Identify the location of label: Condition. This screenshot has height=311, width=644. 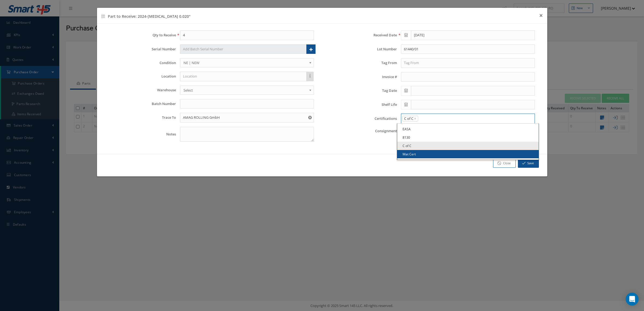
(141, 63).